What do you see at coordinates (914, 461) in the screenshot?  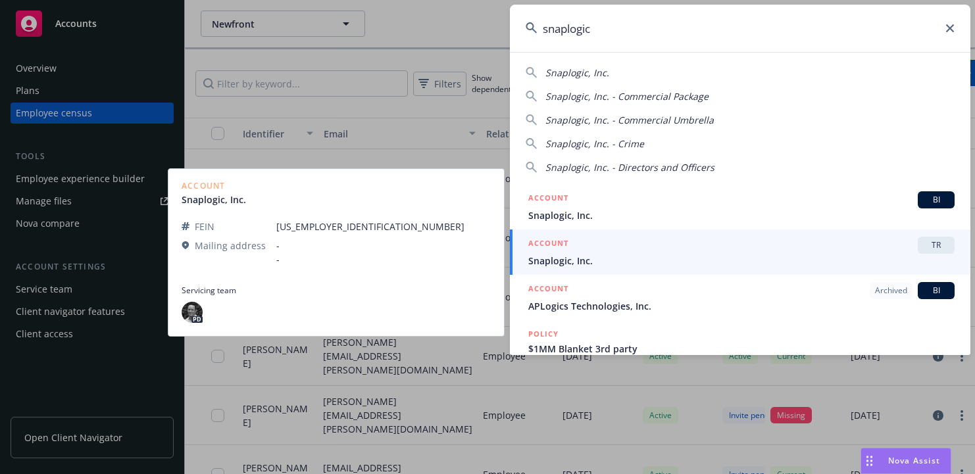 I see `span: Nova Assist` at bounding box center [914, 461].